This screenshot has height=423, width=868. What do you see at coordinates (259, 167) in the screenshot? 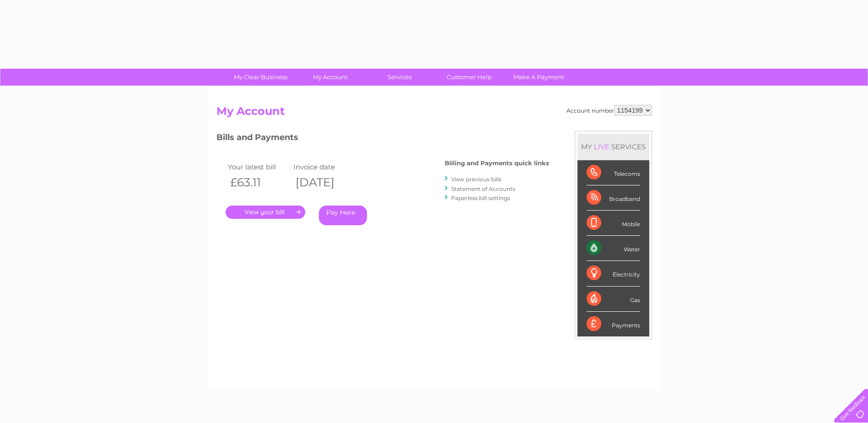
I see `td: Your latest bill` at bounding box center [259, 167].